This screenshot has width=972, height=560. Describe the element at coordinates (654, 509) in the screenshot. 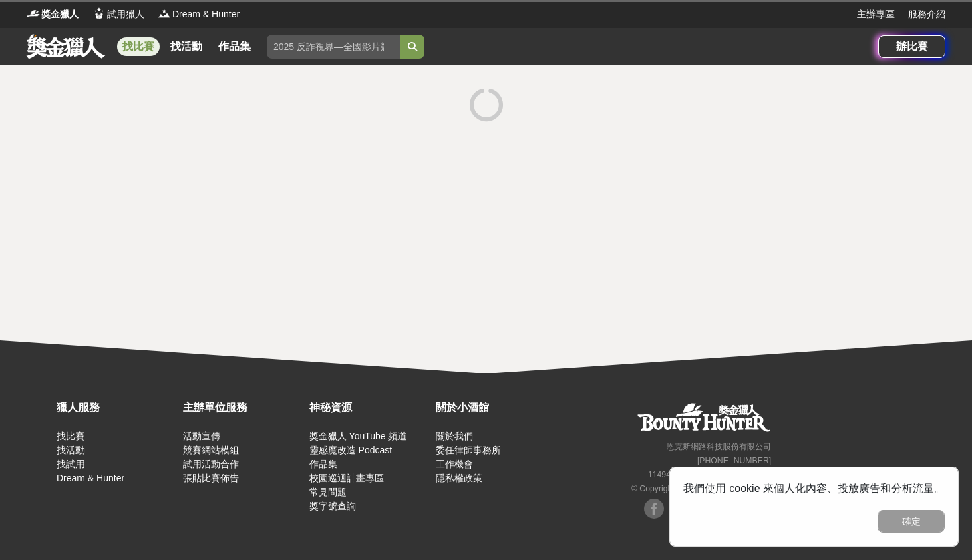

I see `img: Facebook` at that location.